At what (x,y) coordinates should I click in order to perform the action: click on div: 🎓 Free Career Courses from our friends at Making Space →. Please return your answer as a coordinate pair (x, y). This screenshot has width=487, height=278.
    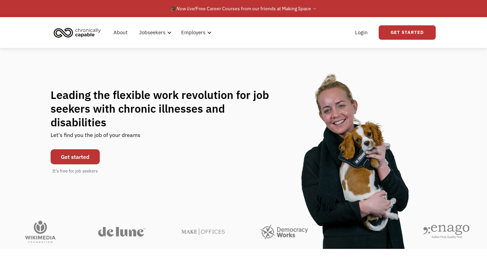
    Looking at the image, I should click on (244, 9).